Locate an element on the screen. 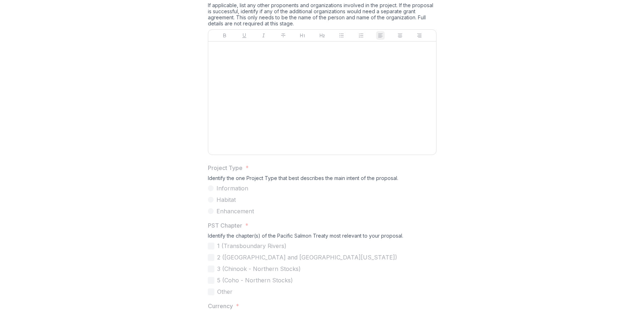 This screenshot has width=644, height=316. span: 3 (Chinook - Northern Stocks) is located at coordinates (259, 268).